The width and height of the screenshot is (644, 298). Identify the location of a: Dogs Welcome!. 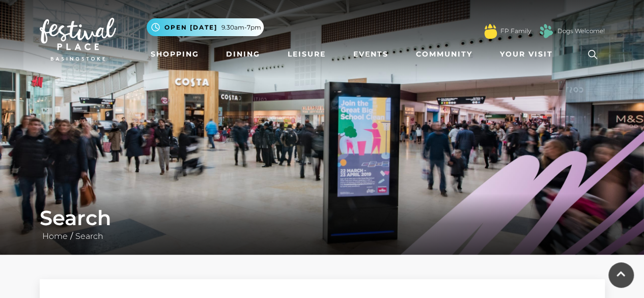
(581, 31).